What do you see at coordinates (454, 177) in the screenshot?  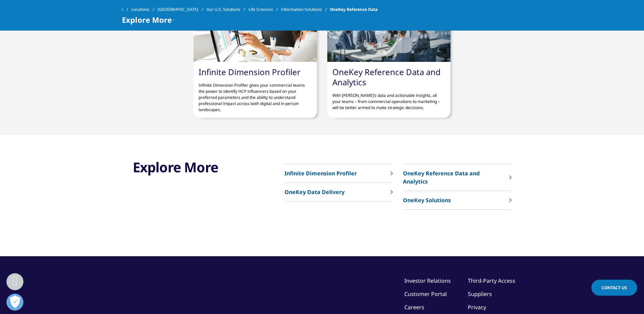 I see `p: OneKey Reference Data and Analytics` at bounding box center [454, 177].